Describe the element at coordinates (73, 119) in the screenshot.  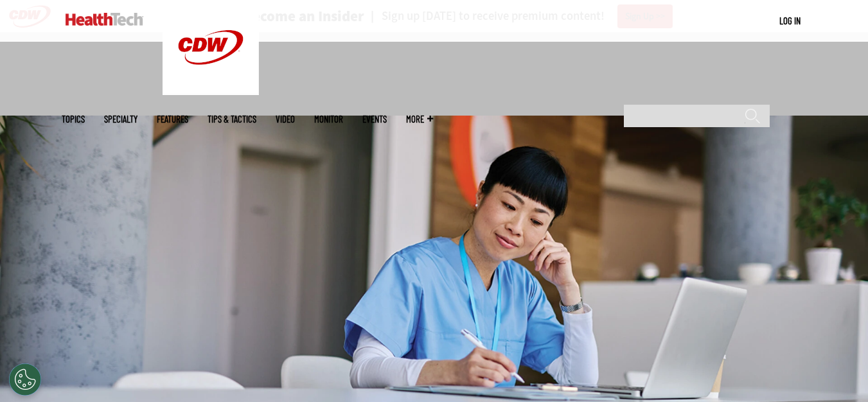
I see `span: Topics` at that location.